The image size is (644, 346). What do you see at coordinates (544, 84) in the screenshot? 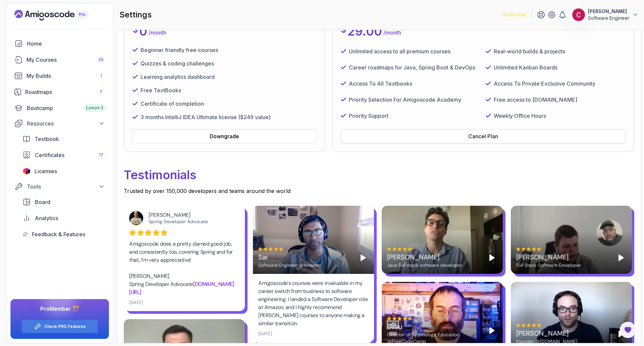
I see `p: Access To Private Exclusive Community` at bounding box center [544, 84].